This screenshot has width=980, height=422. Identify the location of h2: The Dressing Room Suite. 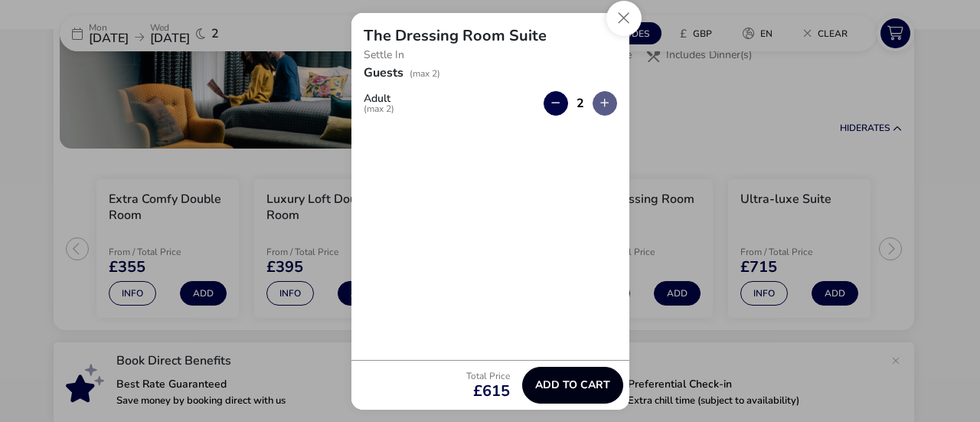
(455, 35).